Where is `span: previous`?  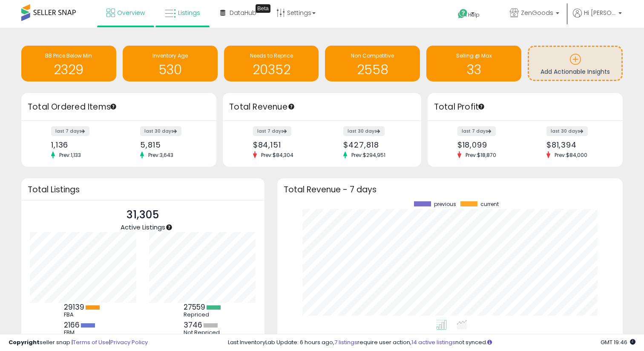
span: previous is located at coordinates (445, 204).